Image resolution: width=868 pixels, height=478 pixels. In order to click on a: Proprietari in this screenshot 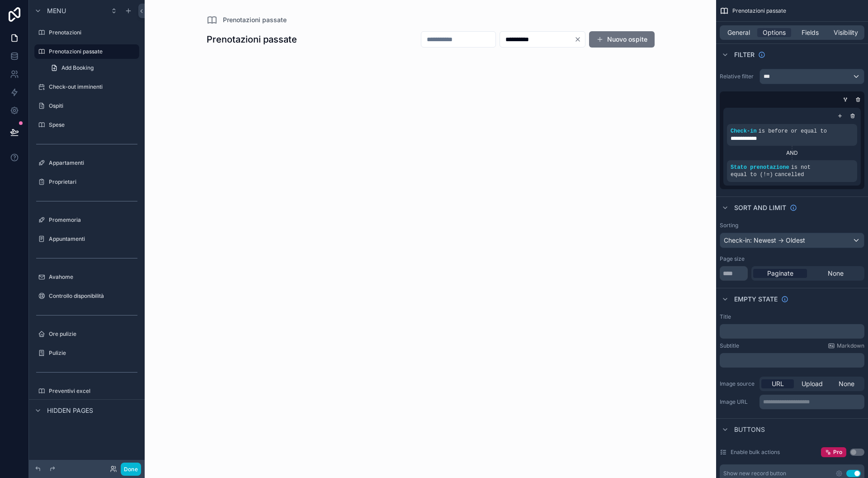, I will do `click(87, 182)`.